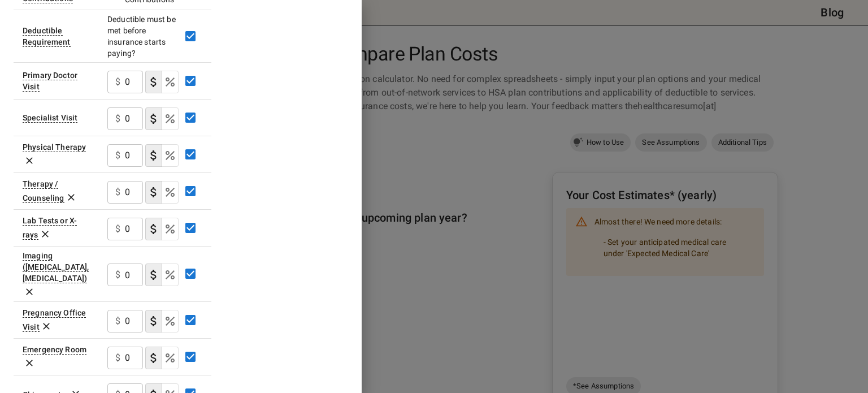 The width and height of the screenshot is (868, 393). What do you see at coordinates (54, 349) in the screenshot?
I see `div: Emergency Room` at bounding box center [54, 349].